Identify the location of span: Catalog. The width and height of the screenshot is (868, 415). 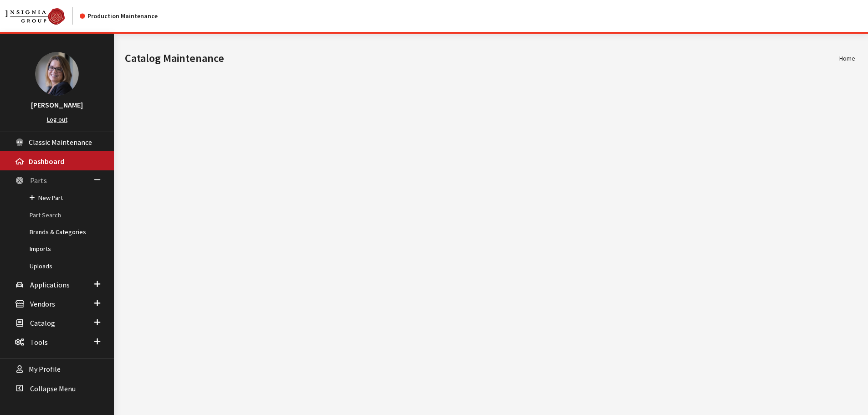
(43, 323).